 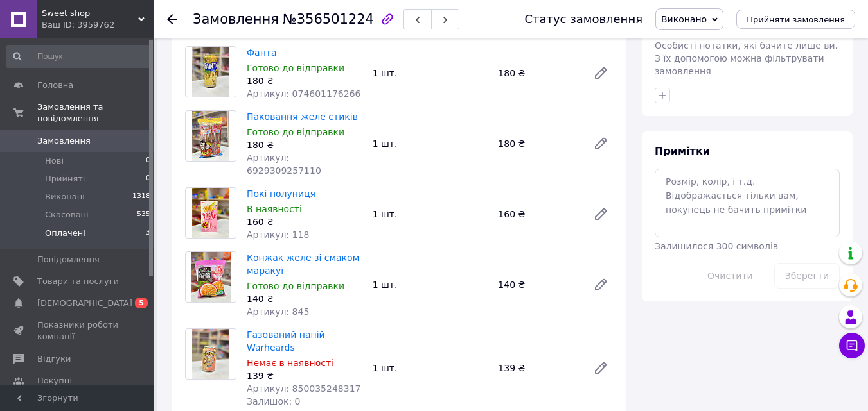 What do you see at coordinates (68, 260) in the screenshot?
I see `span: Повідомлення` at bounding box center [68, 260].